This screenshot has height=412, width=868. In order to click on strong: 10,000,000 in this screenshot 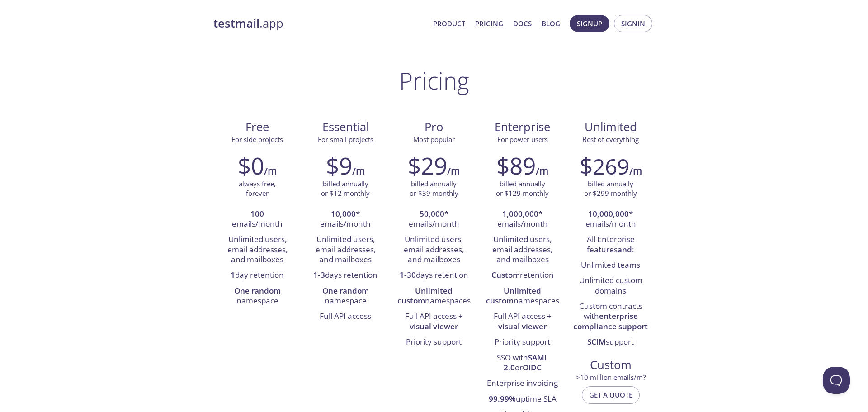, I will do `click(608, 214)`.